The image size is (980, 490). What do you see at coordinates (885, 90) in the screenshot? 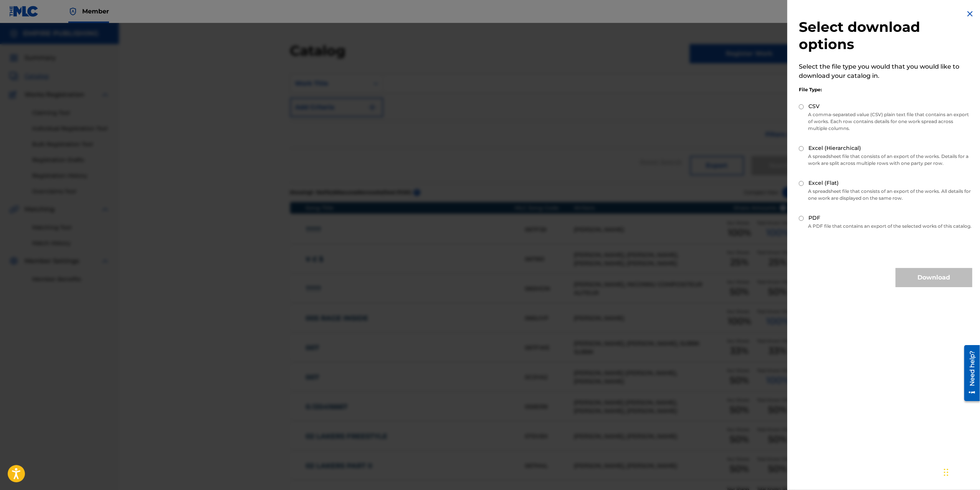
I see `div: File Type:` at bounding box center [885, 90].